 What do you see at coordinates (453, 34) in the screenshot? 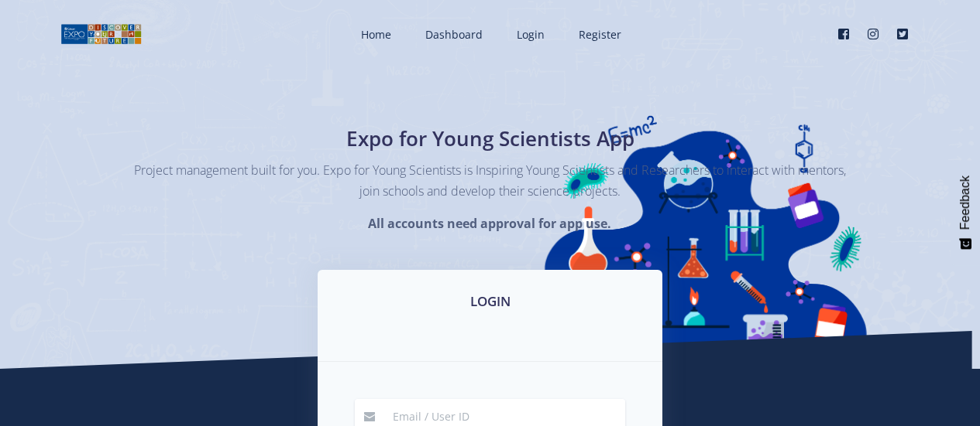
I see `a: Dashboard` at bounding box center [453, 34].